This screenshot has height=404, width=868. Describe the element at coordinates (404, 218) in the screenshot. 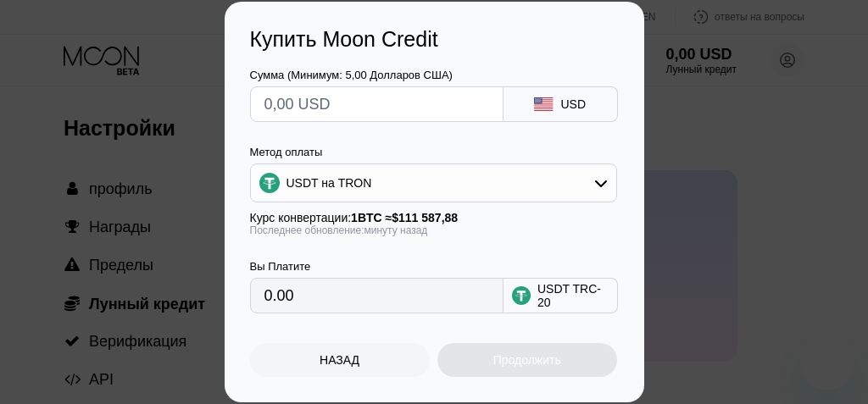

I see `span: 1 BTC ≈ $111 587,88` at that location.